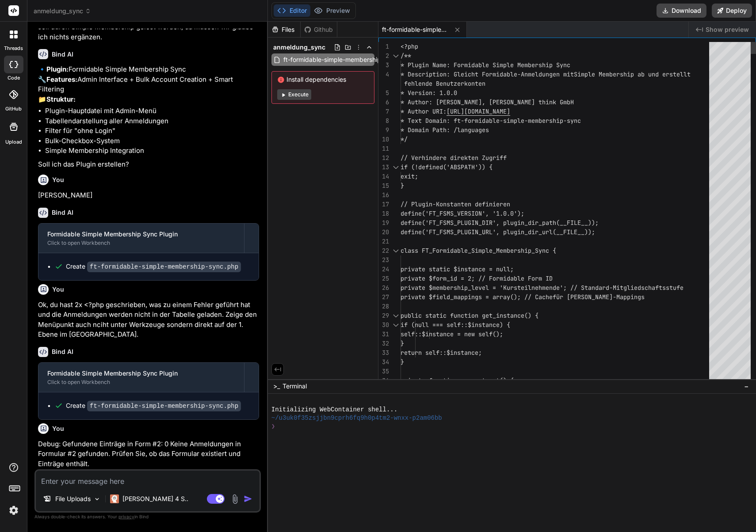 This screenshot has width=756, height=532. Describe the element at coordinates (487, 120) in the screenshot. I see `span: * Text Domain: ft-formidable-simple-membership-sy` at that location.